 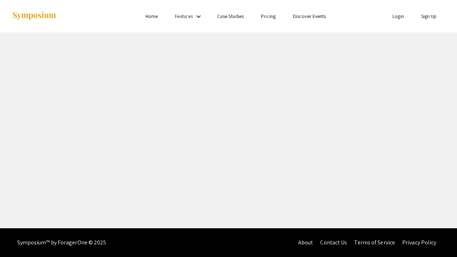 I want to click on a: Login, so click(x=399, y=16).